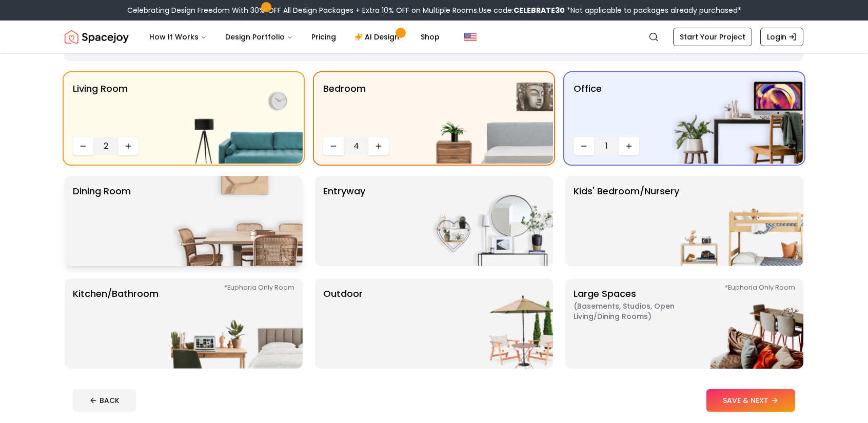 Image resolution: width=868 pixels, height=423 pixels. Describe the element at coordinates (106, 146) in the screenshot. I see `span: 2` at that location.